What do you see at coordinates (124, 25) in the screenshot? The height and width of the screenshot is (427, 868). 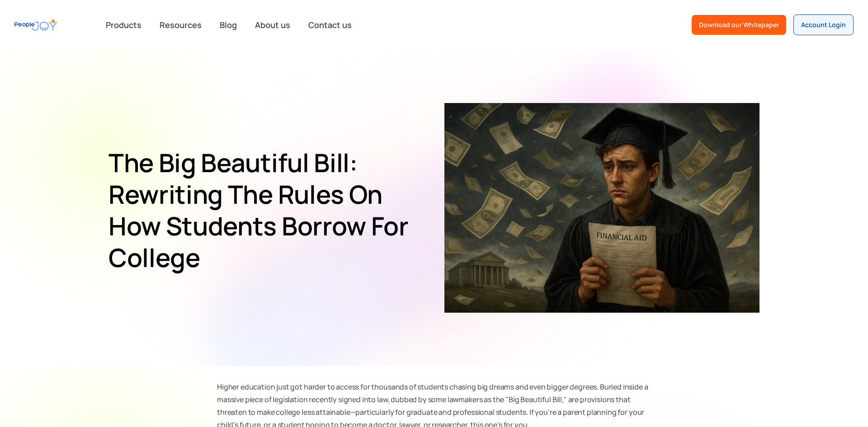 I see `div: Products` at bounding box center [124, 25].